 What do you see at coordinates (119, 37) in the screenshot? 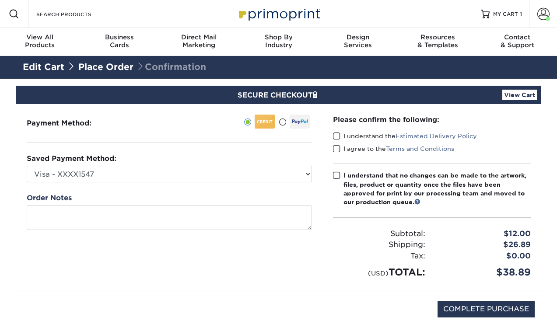
I see `span: Business` at bounding box center [119, 37].